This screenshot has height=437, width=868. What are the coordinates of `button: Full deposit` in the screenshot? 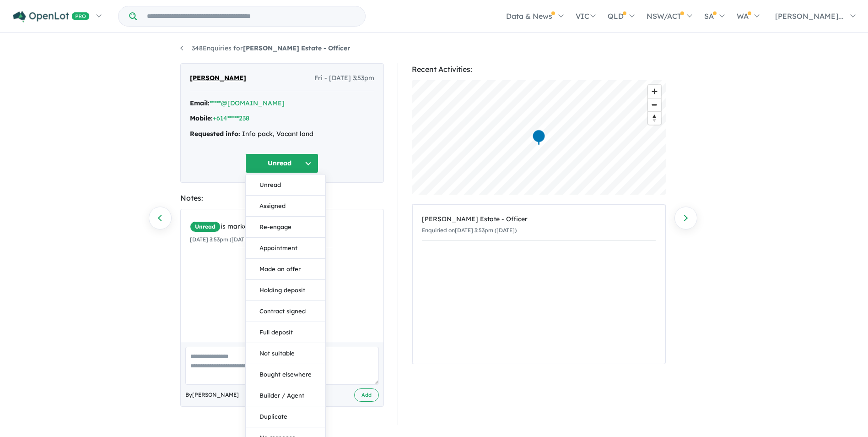 It's located at (286, 332).